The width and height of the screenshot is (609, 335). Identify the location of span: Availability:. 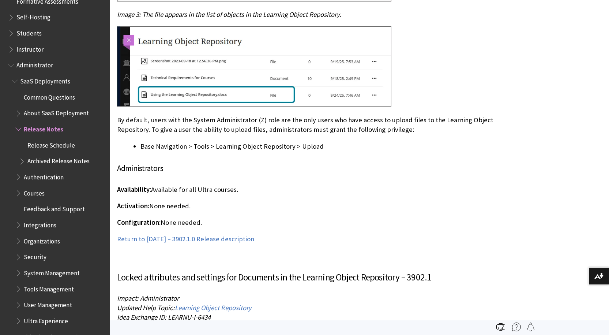
(134, 189).